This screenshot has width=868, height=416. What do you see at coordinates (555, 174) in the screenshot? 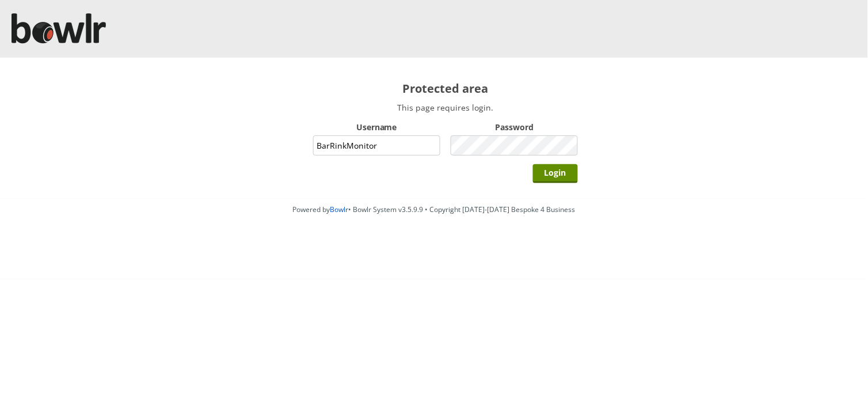
I see `input: Login` at bounding box center [555, 174].